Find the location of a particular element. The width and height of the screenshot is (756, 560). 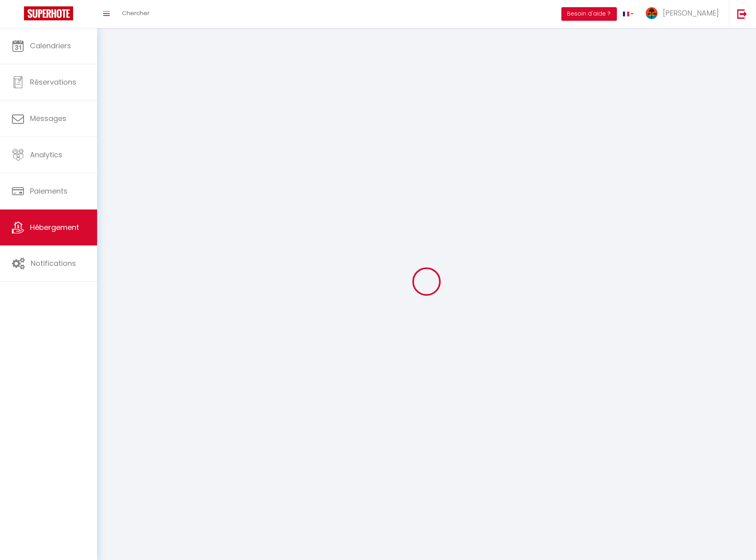

span: Paiements is located at coordinates (49, 191).